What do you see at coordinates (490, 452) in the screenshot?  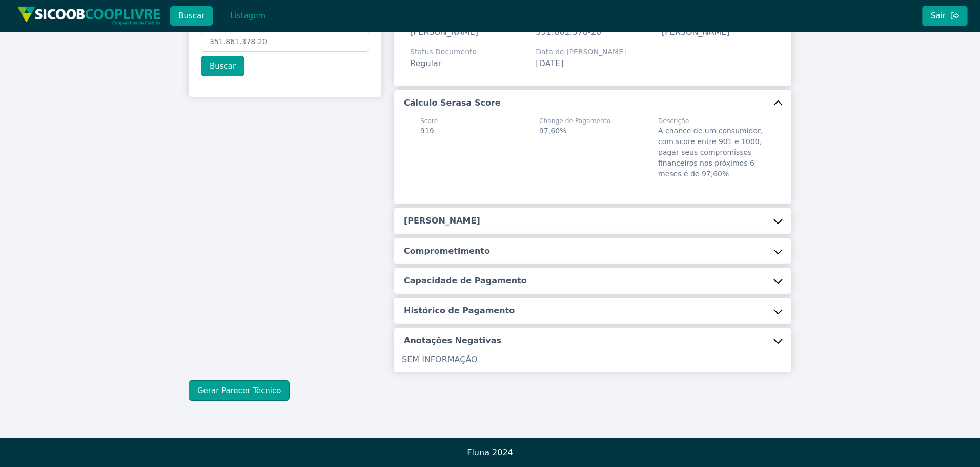 I see `span: Fluna 2024` at bounding box center [490, 452].